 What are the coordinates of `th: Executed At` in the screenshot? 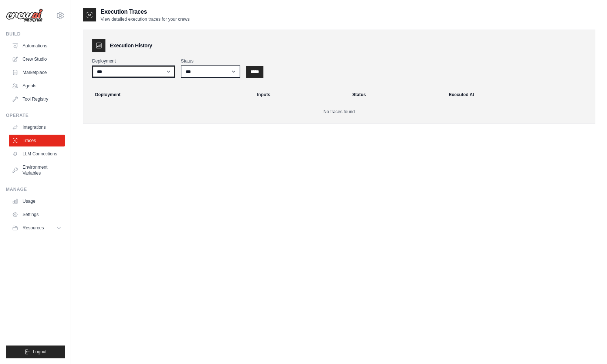 It's located at (518, 95).